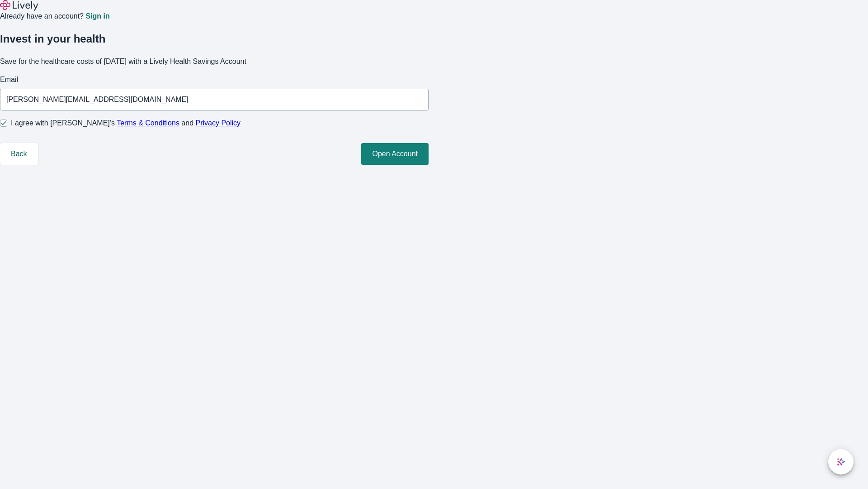 This screenshot has height=489, width=868. I want to click on a: Privacy Policy, so click(218, 122).